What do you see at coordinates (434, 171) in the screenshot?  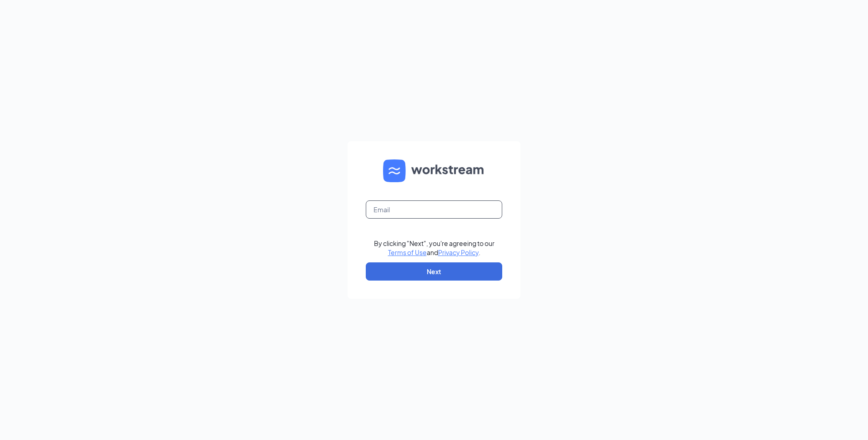 I see `img: WS logo and Workstream text` at bounding box center [434, 171].